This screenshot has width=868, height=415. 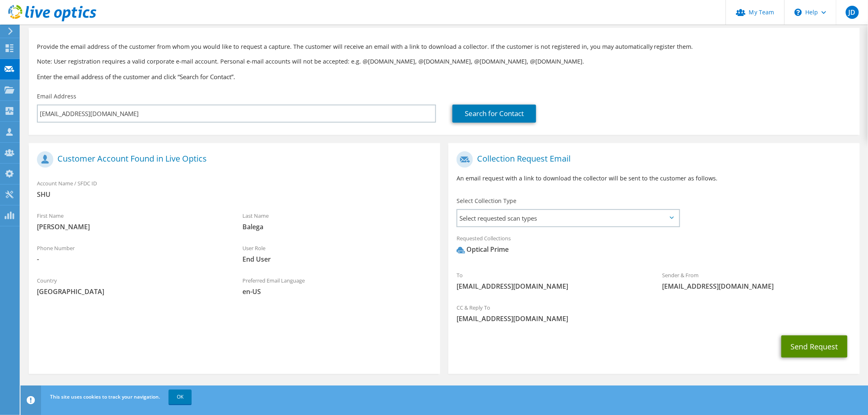 What do you see at coordinates (232, 159) in the screenshot?
I see `h1: Customer Account Found in Live Optics` at bounding box center [232, 159].